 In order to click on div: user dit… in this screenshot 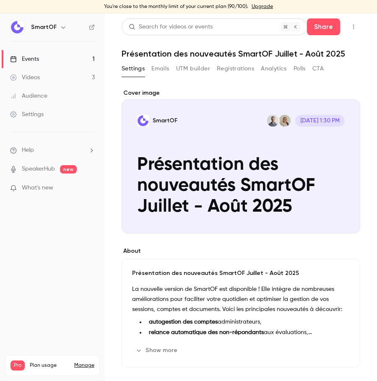, I will do `click(84, 49)`.